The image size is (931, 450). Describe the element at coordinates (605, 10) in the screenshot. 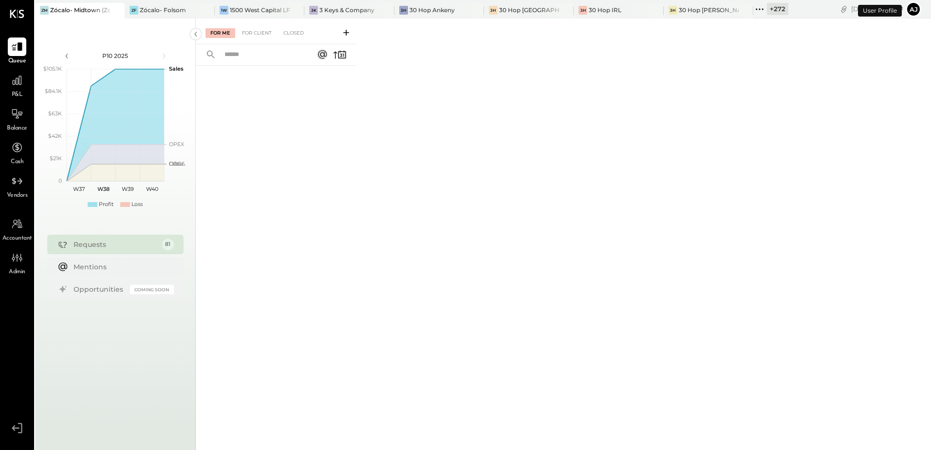

I see `div: 30 Hop IRL` at that location.